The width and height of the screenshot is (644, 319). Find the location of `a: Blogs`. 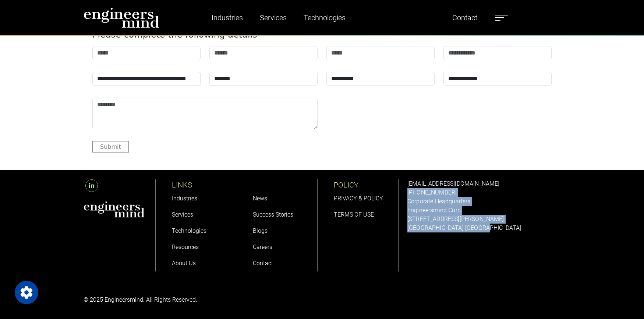

a: Blogs is located at coordinates (260, 230).